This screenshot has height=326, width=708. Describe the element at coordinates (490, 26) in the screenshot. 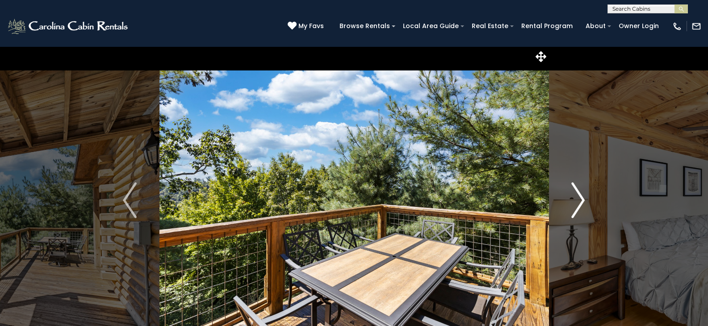

I see `a: Real Estate` at that location.